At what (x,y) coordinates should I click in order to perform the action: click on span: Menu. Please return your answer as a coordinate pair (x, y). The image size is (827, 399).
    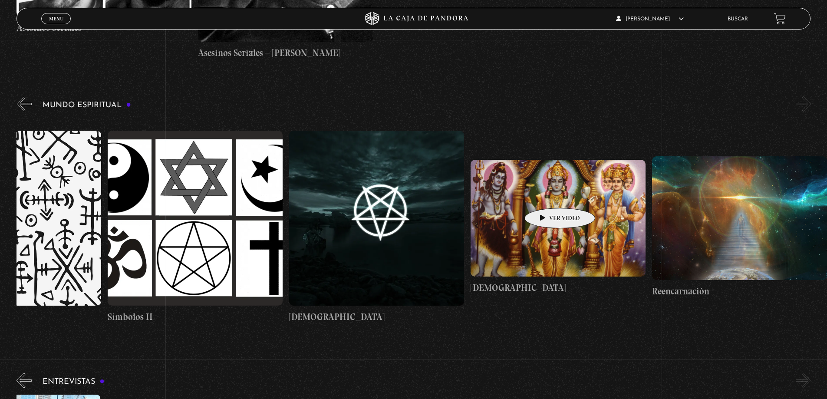
    Looking at the image, I should click on (56, 19).